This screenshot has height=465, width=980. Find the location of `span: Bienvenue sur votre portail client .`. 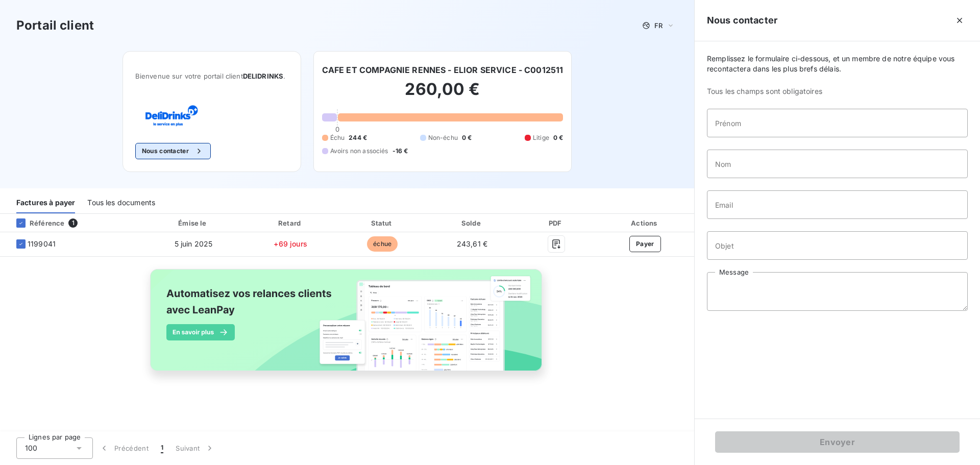

span: Bienvenue sur votre portail client . is located at coordinates (212, 76).